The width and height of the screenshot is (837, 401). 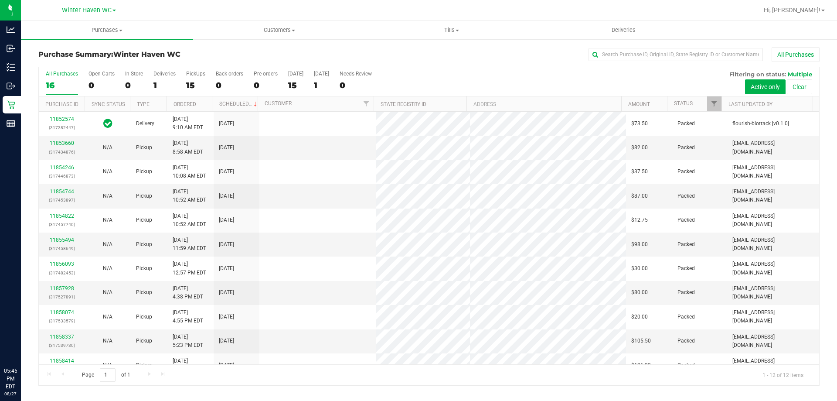 I want to click on inline-svg: Inbound, so click(x=11, y=48).